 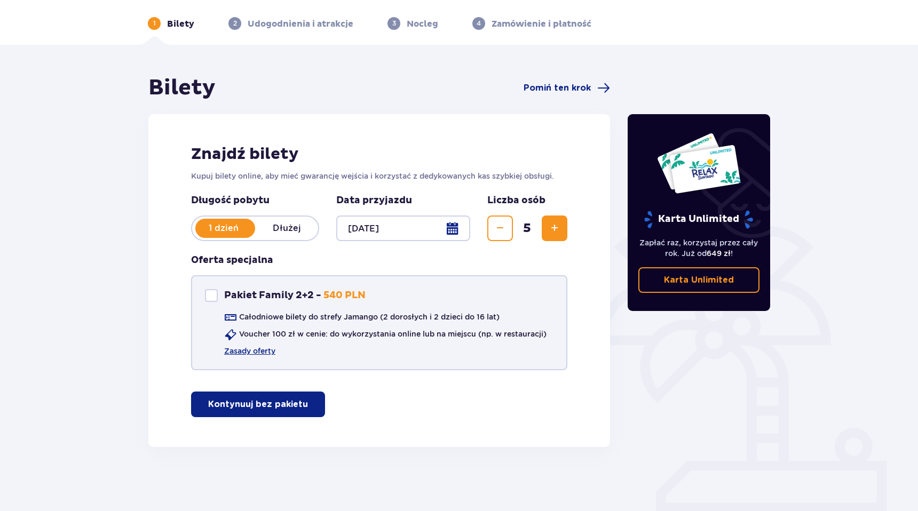 I want to click on p: Voucher 100 zł w cenie: do wykorzystania online lub na miejscu (np. w restauracji), so click(x=393, y=334).